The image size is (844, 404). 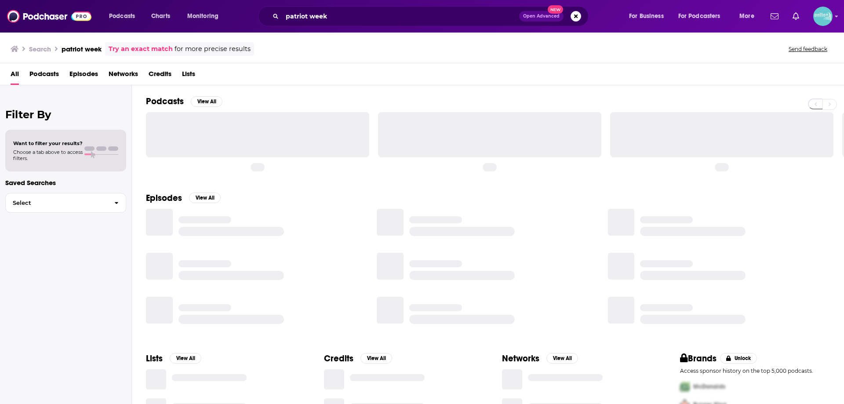 I want to click on span: Logged in as JessicaPellien, so click(x=823, y=16).